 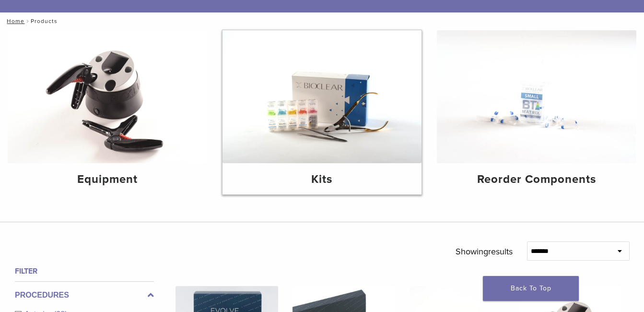 I want to click on a: Reorder Components, so click(x=537, y=112).